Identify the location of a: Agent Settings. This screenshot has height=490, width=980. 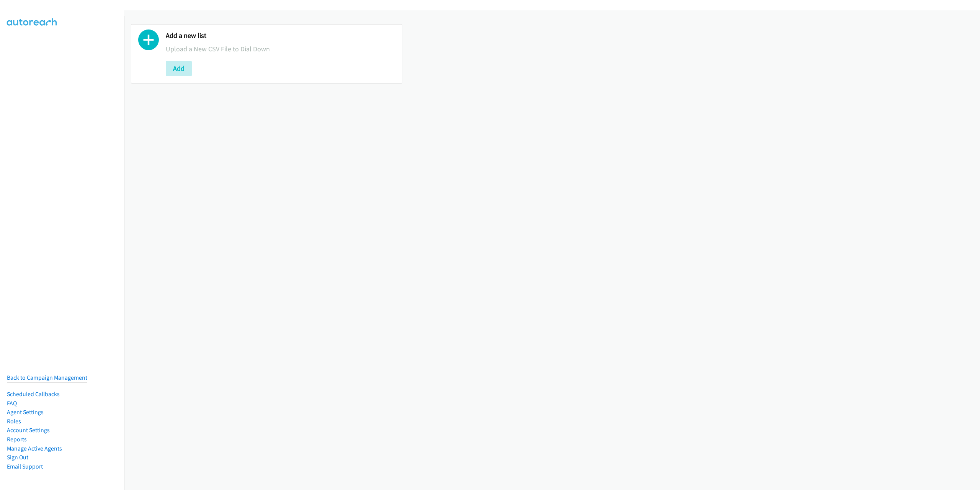
(26, 412).